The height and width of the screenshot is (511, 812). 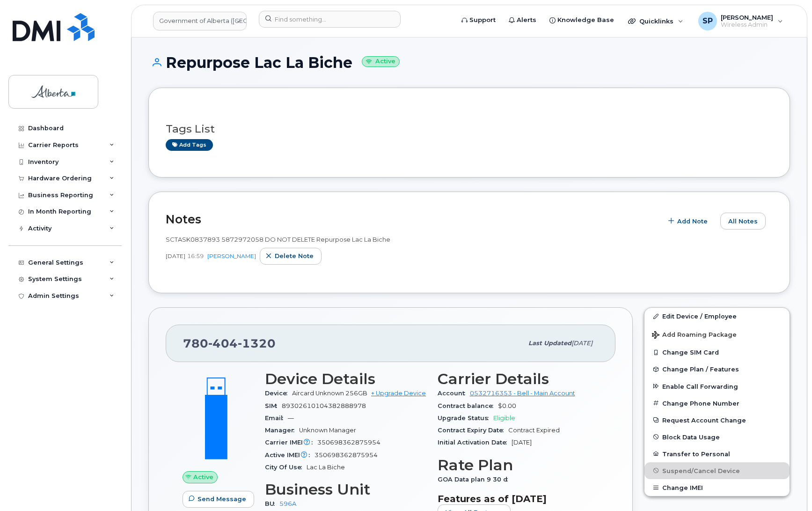 I want to click on span: Initial Activation Date, so click(x=475, y=442).